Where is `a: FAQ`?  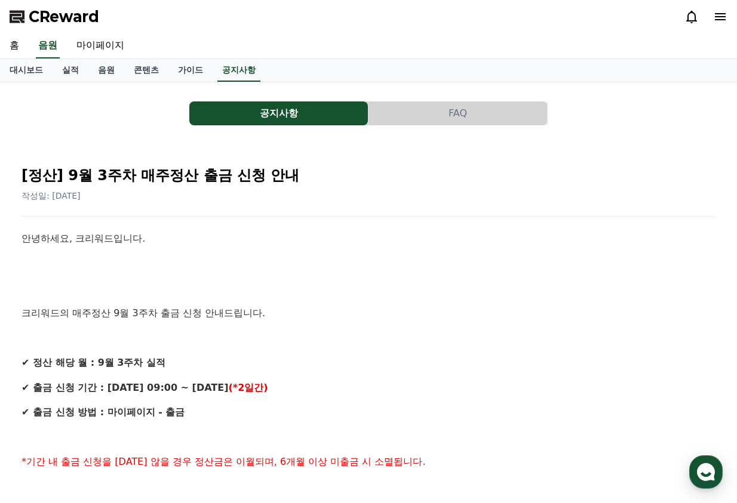 a: FAQ is located at coordinates (458, 113).